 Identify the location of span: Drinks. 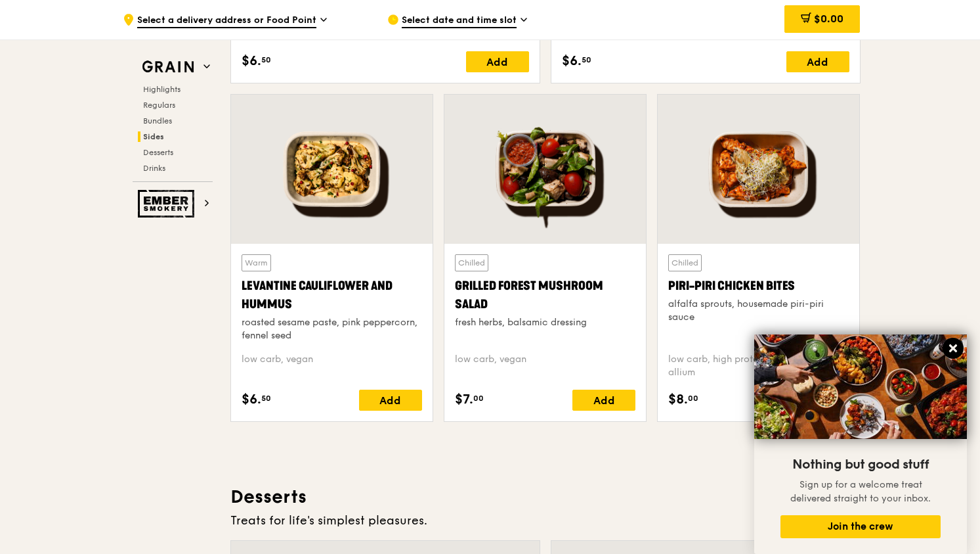
(154, 168).